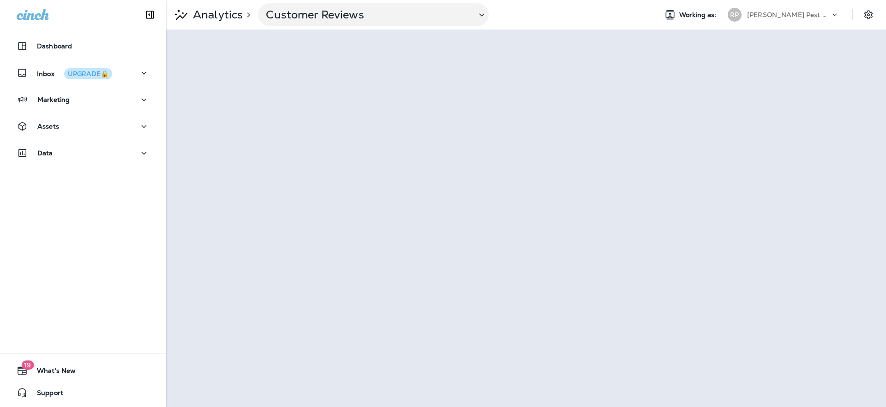 This screenshot has height=407, width=886. Describe the element at coordinates (83, 153) in the screenshot. I see `button: Data` at that location.